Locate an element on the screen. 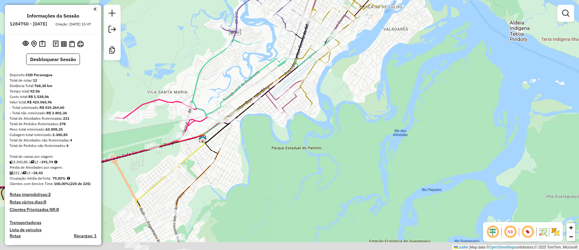  a: Nova sessão e pesquisa is located at coordinates (112, 14).